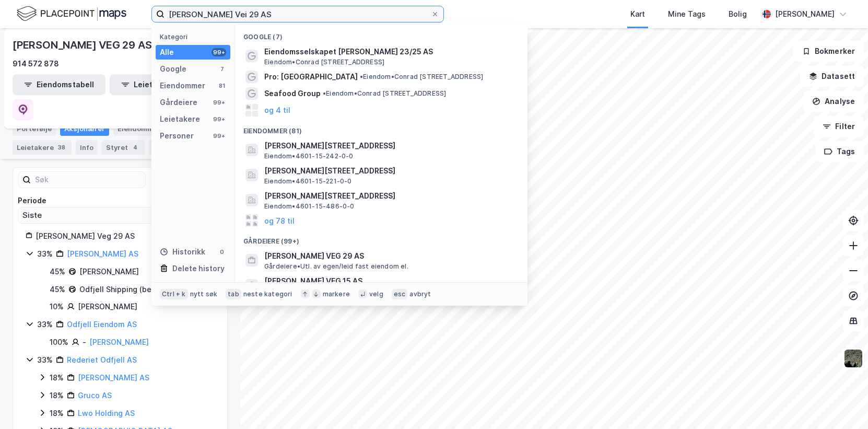 This screenshot has width=868, height=429. I want to click on button: Eiendomstabell, so click(59, 84).